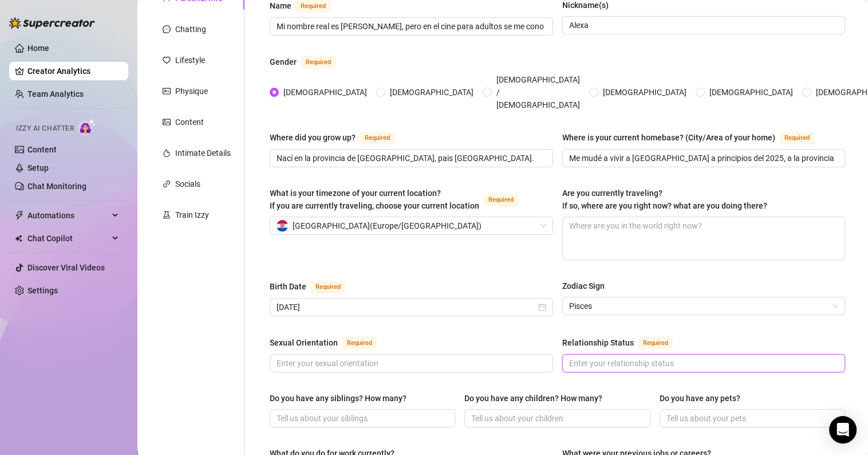  I want to click on div: Open Intercom Messenger, so click(843, 430).